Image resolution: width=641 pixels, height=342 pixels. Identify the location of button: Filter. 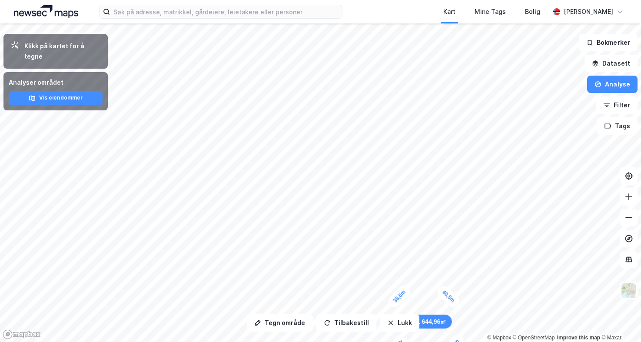
(617, 105).